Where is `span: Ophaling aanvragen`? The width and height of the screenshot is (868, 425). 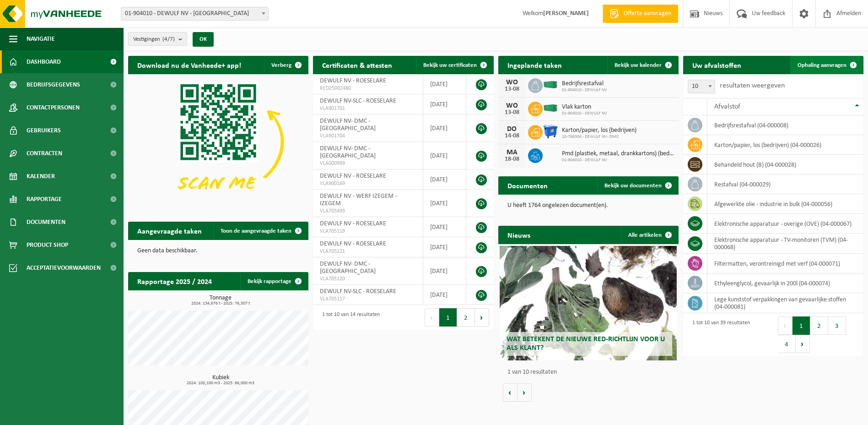
span: Ophaling aanvragen is located at coordinates (821, 65).